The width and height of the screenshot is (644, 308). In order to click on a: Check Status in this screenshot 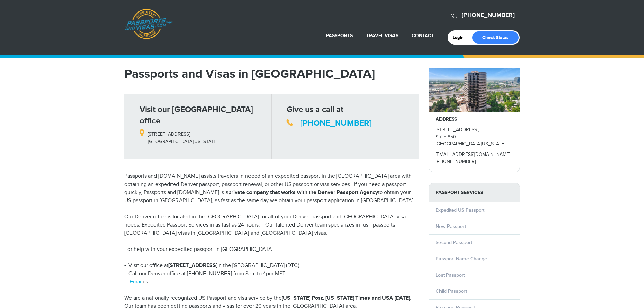, I will do `click(495, 38)`.